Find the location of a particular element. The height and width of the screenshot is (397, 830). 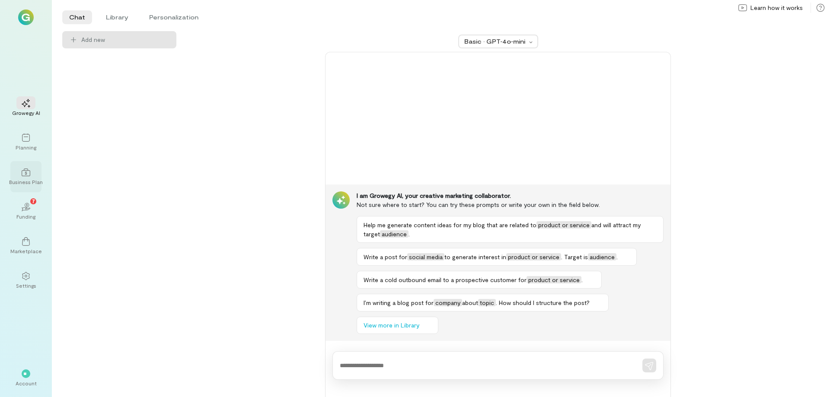

li: Library is located at coordinates (117, 17).